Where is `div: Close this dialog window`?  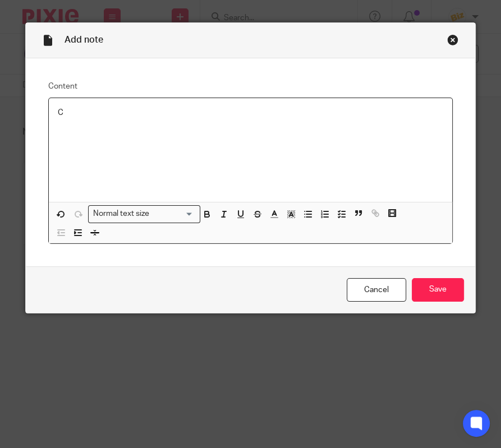
div: Close this dialog window is located at coordinates (453, 40).